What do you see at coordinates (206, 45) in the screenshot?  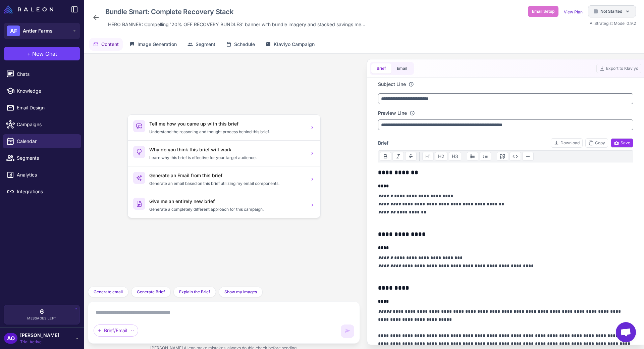 I see `span: Segment` at bounding box center [206, 45].